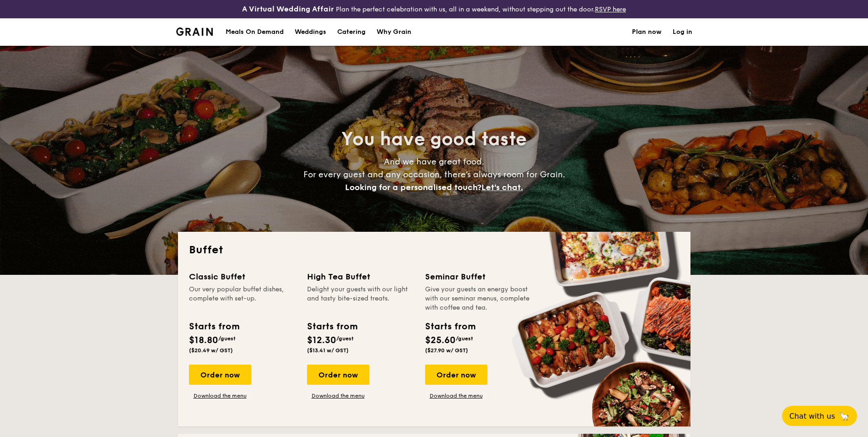 The width and height of the screenshot is (868, 437). I want to click on div: High Tea Buffet, so click(361, 277).